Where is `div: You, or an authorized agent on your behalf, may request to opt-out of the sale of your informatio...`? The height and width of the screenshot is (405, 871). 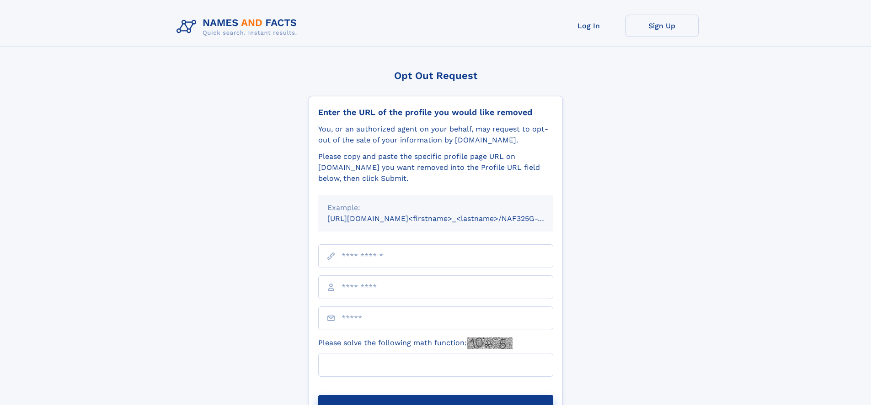 div: You, or an authorized agent on your behalf, may request to opt-out of the sale of your informatio... is located at coordinates (436, 135).